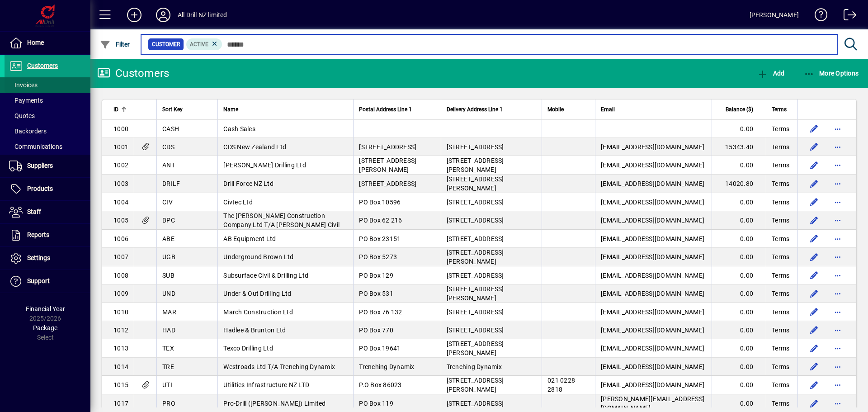 This screenshot has height=412, width=868. Describe the element at coordinates (45, 328) in the screenshot. I see `span: Package` at that location.